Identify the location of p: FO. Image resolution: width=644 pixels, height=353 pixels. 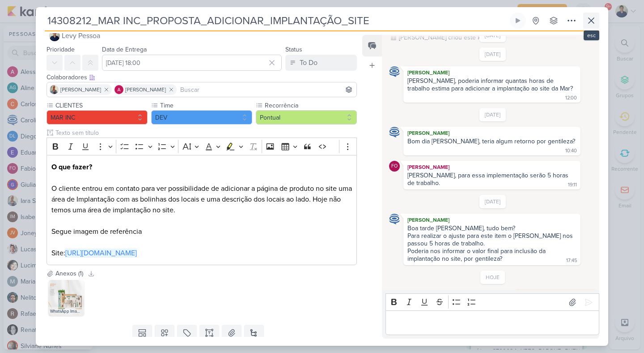
(394, 166).